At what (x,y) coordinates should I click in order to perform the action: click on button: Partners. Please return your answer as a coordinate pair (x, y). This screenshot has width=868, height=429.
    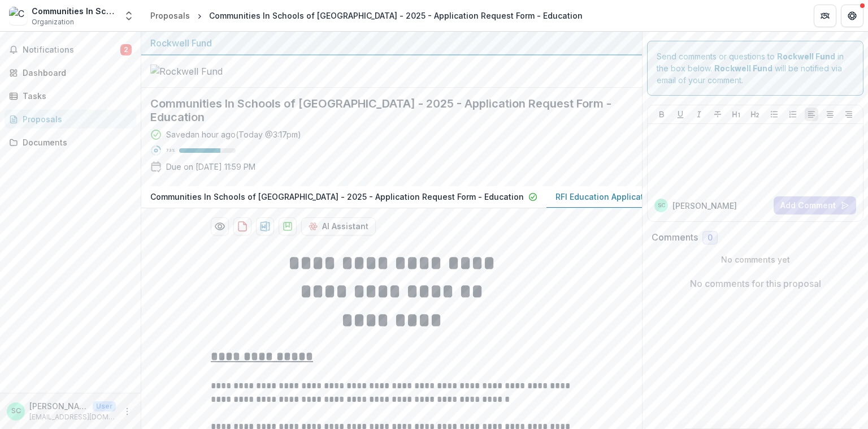
    Looking at the image, I should click on (825, 16).